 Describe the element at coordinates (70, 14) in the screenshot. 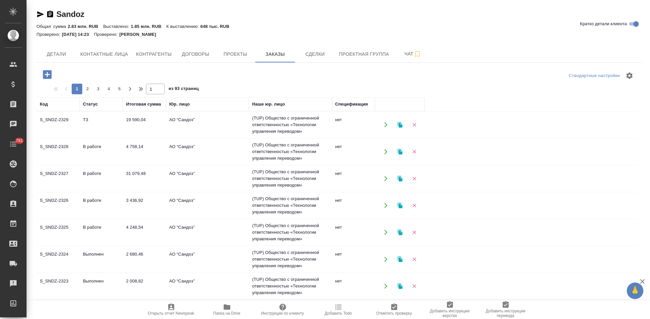

I see `a: Sandoz` at that location.